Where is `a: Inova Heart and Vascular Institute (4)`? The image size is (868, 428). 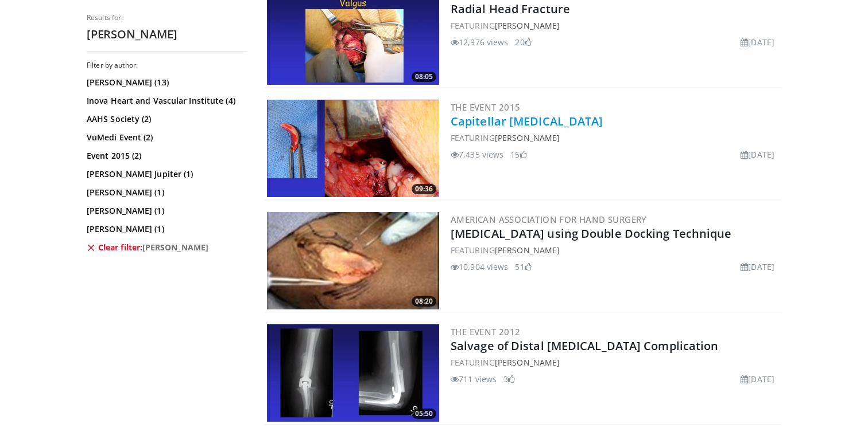 a: Inova Heart and Vascular Institute (4) is located at coordinates (165, 101).